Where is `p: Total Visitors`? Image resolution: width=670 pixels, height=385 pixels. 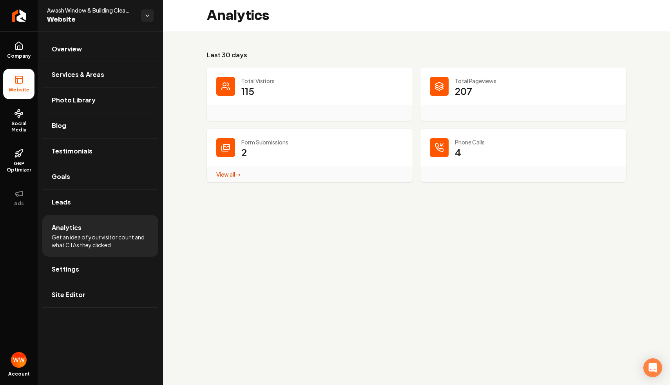 p: Total Visitors is located at coordinates (322, 81).